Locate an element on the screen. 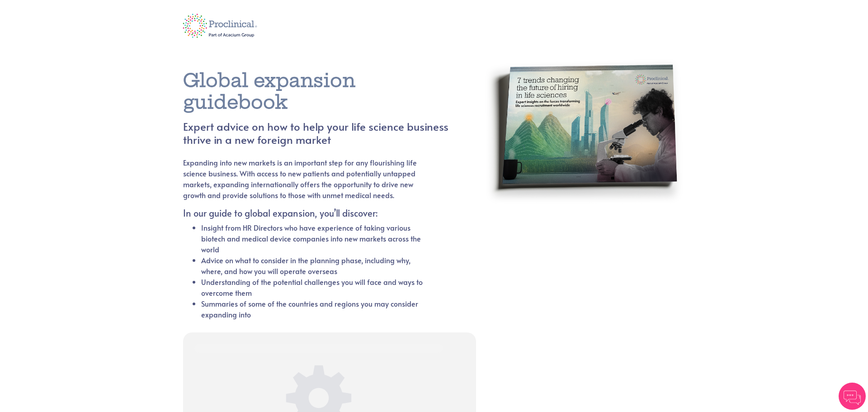 The height and width of the screenshot is (412, 868). img: logo is located at coordinates (219, 26).